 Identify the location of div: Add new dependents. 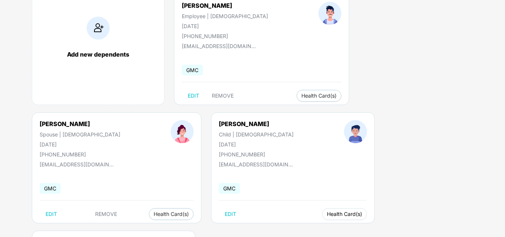
(98, 54).